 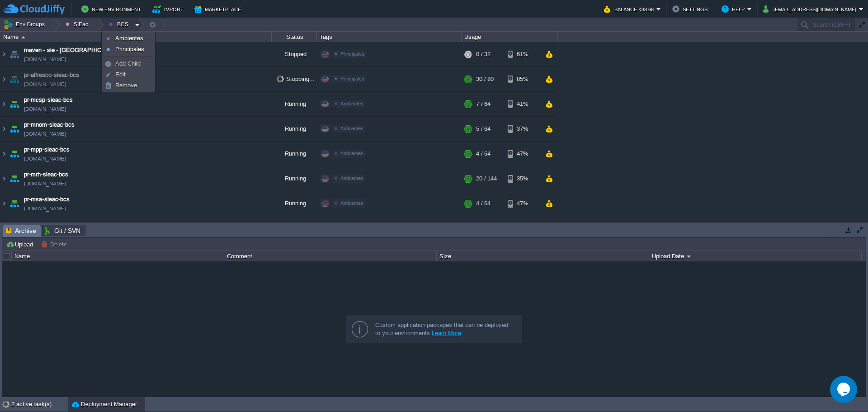 What do you see at coordinates (219, 9) in the screenshot?
I see `button: Marketplace` at bounding box center [219, 9].